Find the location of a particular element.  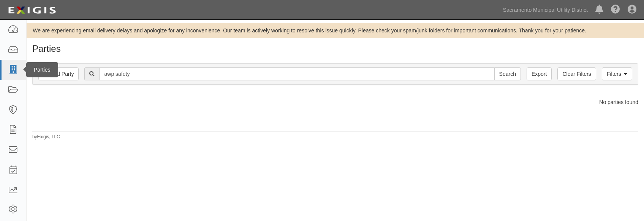

h1: Parties is located at coordinates (335, 49).